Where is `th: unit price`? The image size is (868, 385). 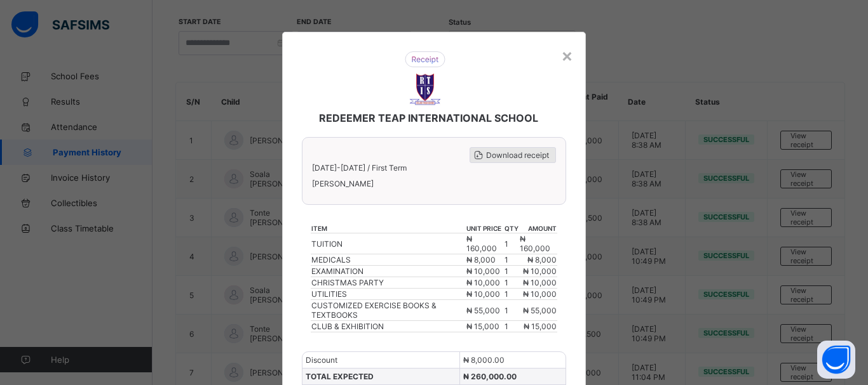 th: unit price is located at coordinates (485, 228).